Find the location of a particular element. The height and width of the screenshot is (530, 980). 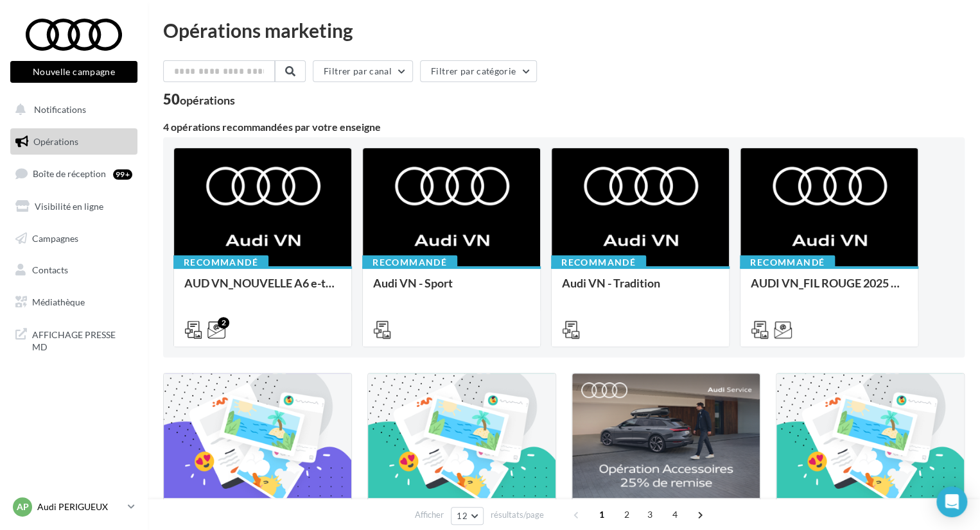

a: Campagnes is located at coordinates (74, 239).